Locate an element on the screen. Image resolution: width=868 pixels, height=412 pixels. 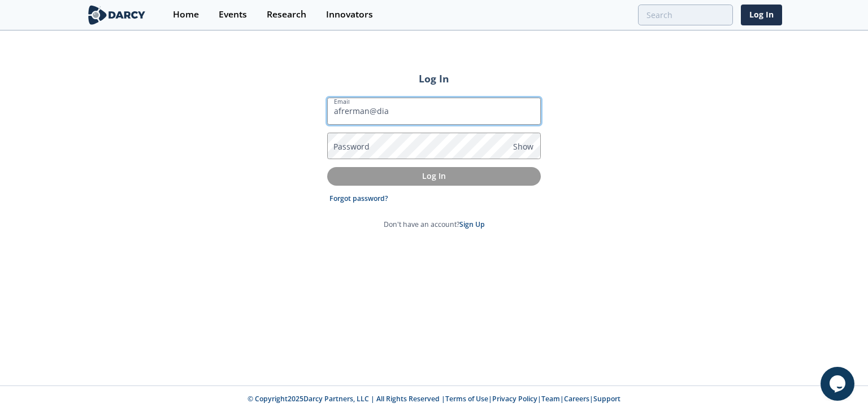
div: Events is located at coordinates (233, 15).